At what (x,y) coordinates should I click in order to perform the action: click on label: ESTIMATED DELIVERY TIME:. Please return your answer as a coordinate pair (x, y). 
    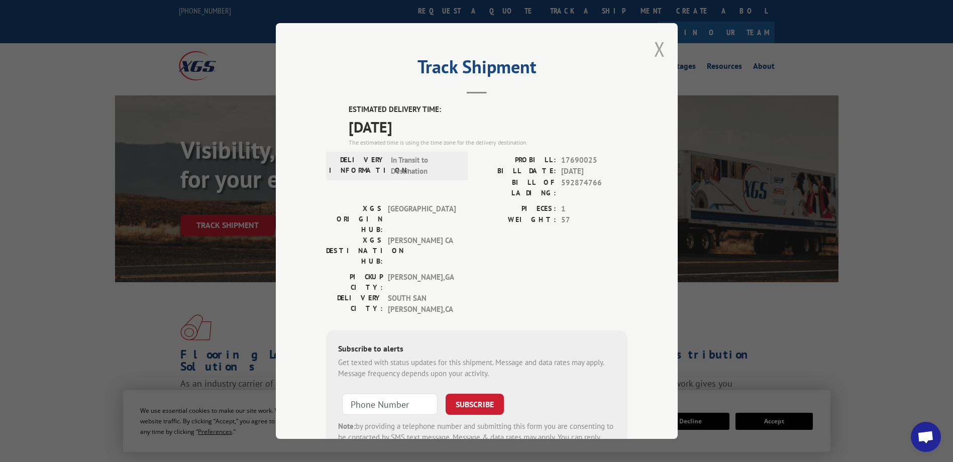
    Looking at the image, I should click on (488, 110).